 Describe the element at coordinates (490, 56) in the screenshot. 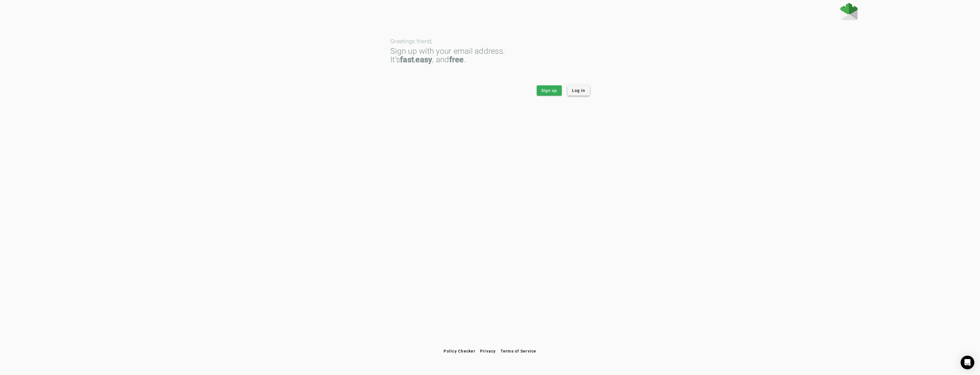

I see `div: Sign up with your email address. It’s , , and .` at that location.